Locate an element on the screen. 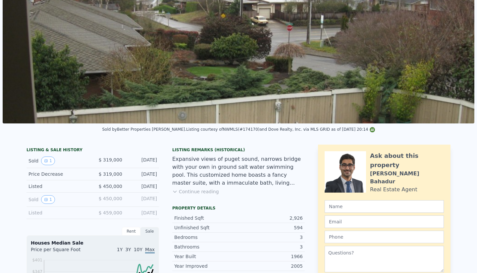 Image resolution: width=477 pixels, height=273 pixels. input: Name is located at coordinates (384, 207).